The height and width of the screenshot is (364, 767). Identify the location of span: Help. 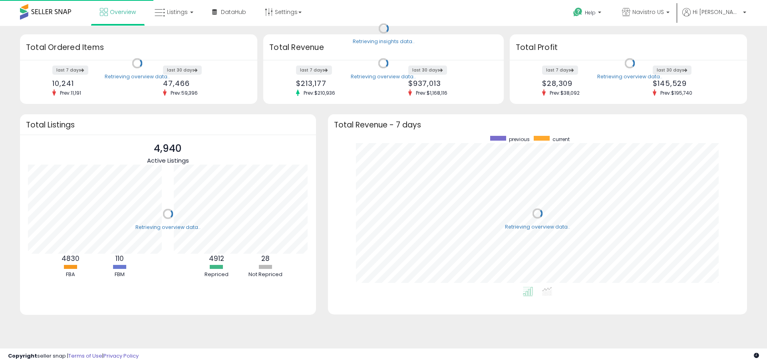
(590, 12).